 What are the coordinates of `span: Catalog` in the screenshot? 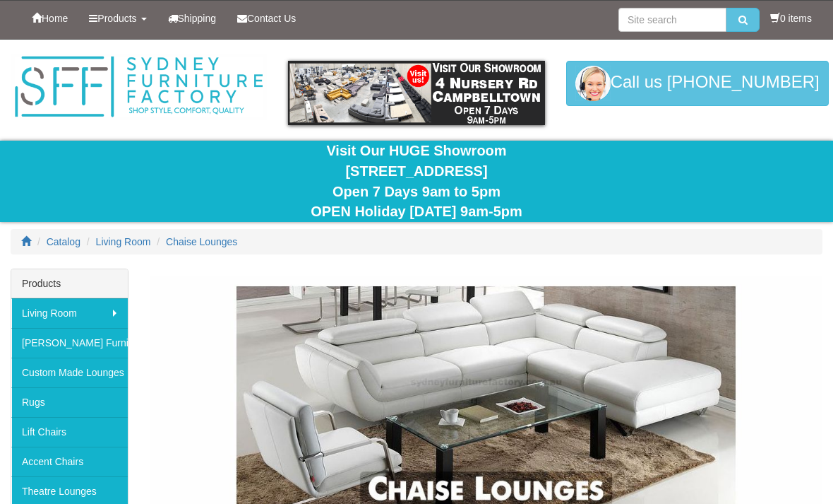 It's located at (63, 242).